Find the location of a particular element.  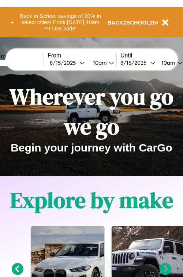

label: From is located at coordinates (82, 56).